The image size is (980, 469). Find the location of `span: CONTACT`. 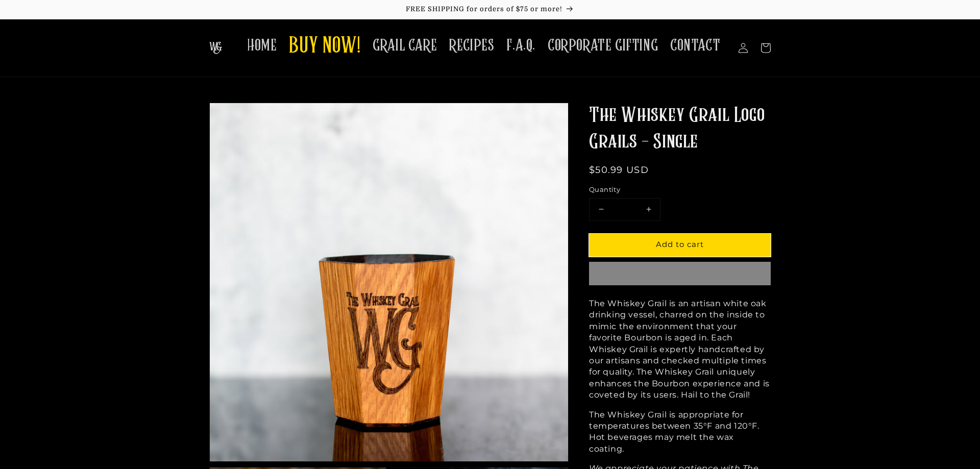

span: CONTACT is located at coordinates (695, 46).